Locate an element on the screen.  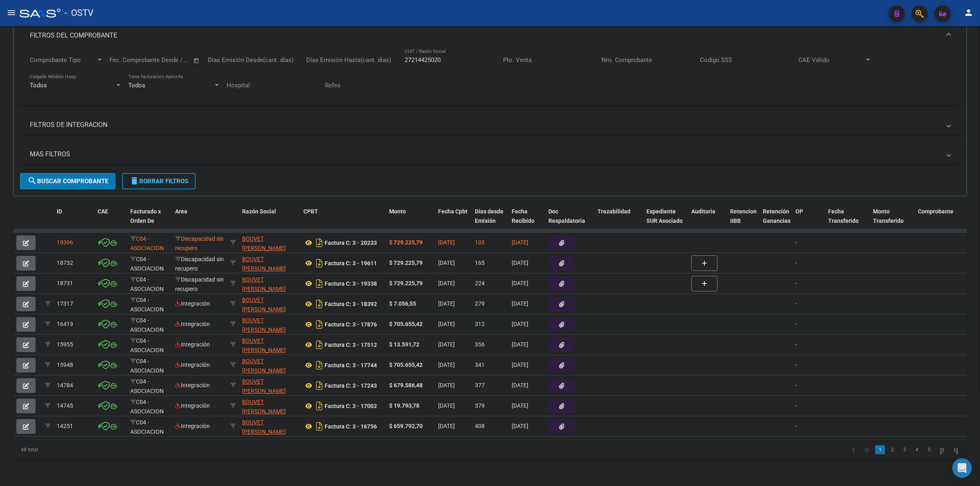
li: page 1 is located at coordinates (880, 450).